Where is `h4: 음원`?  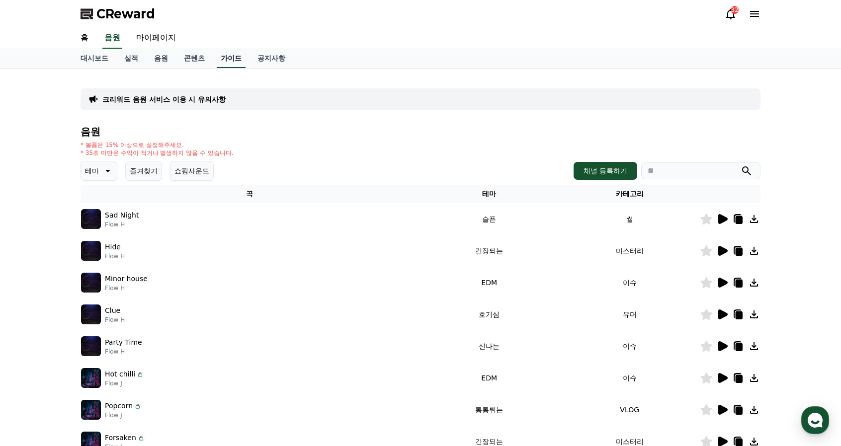
h4: 음원 is located at coordinates (420, 132).